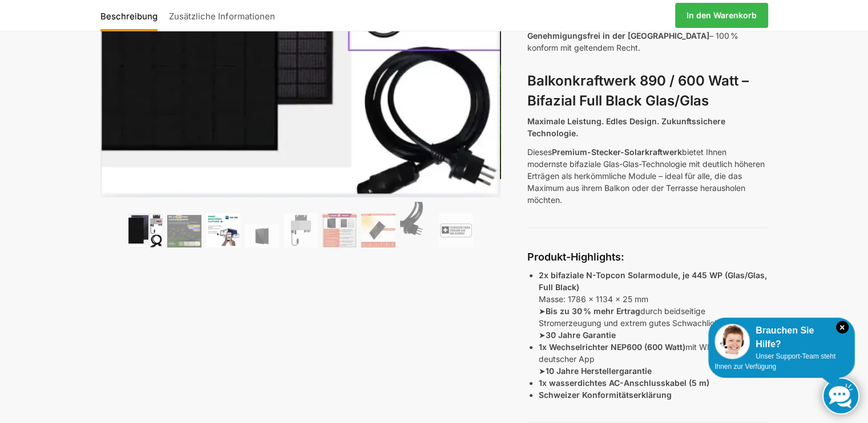 This screenshot has height=423, width=868. Describe the element at coordinates (775, 362) in the screenshot. I see `span: Unser Support-Team steht Ihnen zur Verfügung` at that location.